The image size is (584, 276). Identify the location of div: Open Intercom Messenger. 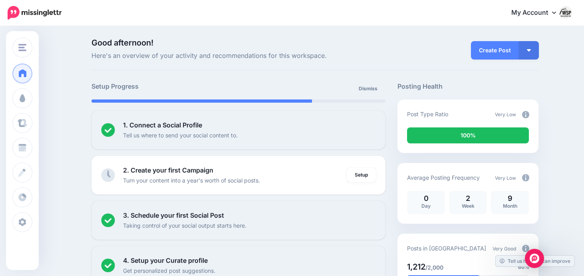
(534, 258).